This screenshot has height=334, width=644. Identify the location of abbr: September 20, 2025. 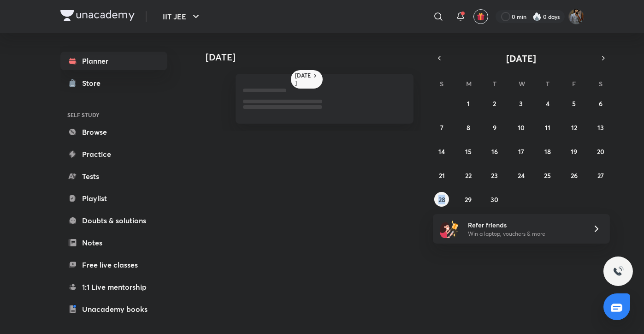
(601, 151).